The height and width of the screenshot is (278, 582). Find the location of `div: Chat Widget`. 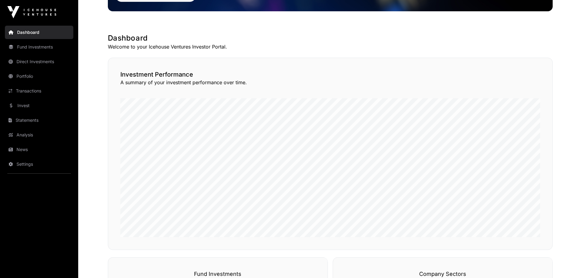

div: Chat Widget is located at coordinates (566, 263).